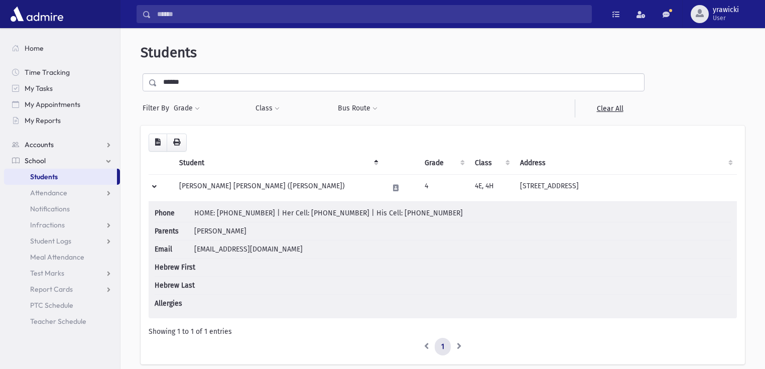 This screenshot has height=369, width=765. Describe the element at coordinates (51, 241) in the screenshot. I see `span: Student Logs` at that location.